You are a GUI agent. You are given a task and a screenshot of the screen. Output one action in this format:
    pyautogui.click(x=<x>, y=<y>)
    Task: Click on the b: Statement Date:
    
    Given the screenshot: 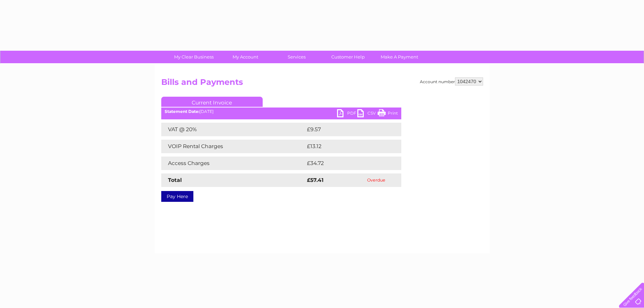 What is the action you would take?
    pyautogui.click(x=182, y=111)
    